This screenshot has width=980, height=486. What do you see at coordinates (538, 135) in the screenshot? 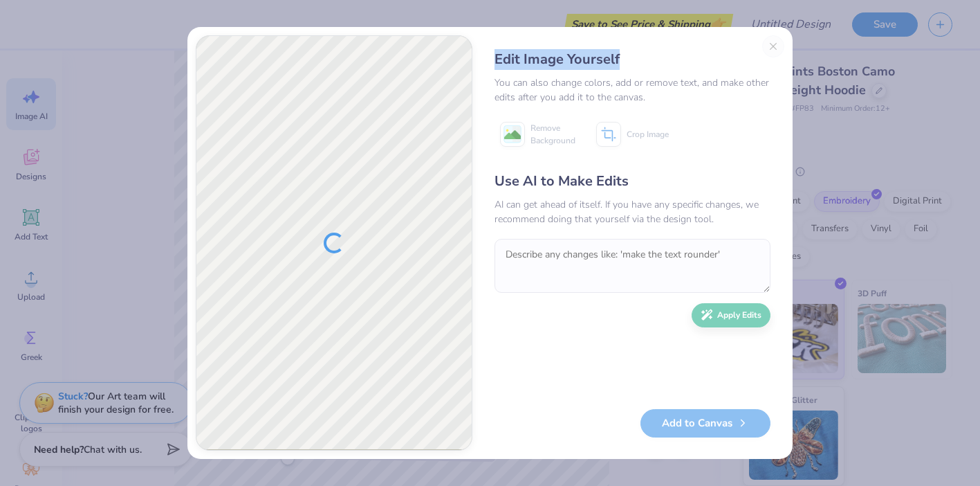
I see `button: Remove Background` at bounding box center [538, 135].